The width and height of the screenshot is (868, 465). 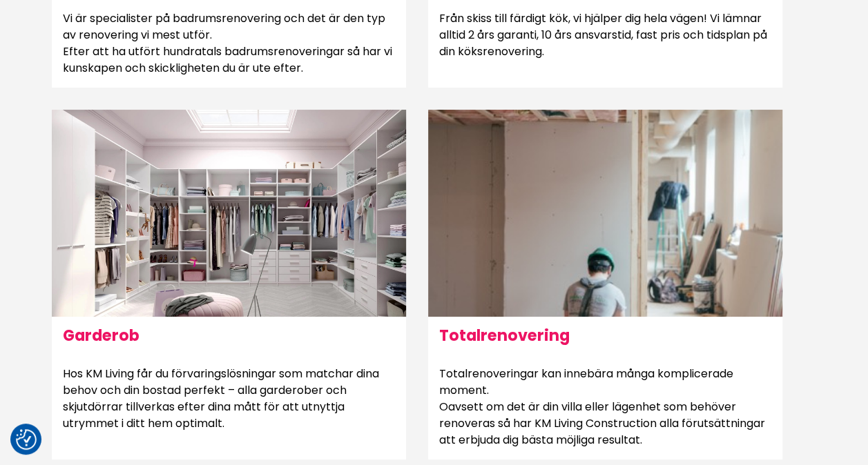 What do you see at coordinates (26, 439) in the screenshot?
I see `button: Samtyckesinställningar` at bounding box center [26, 439].